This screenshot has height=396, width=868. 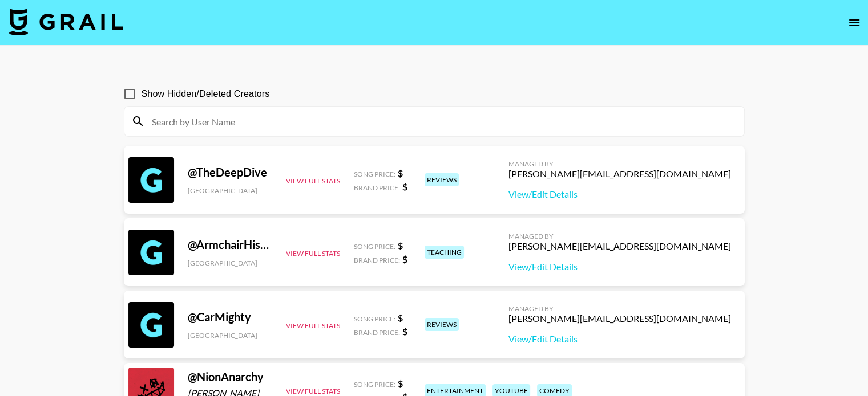 I want to click on div: @ CarMighty, so click(x=230, y=317).